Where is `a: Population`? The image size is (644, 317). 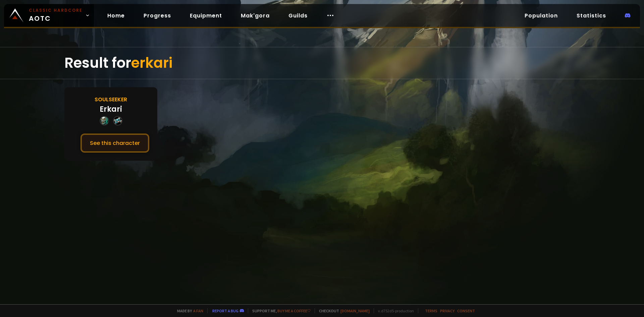
a: Population is located at coordinates (541, 15).